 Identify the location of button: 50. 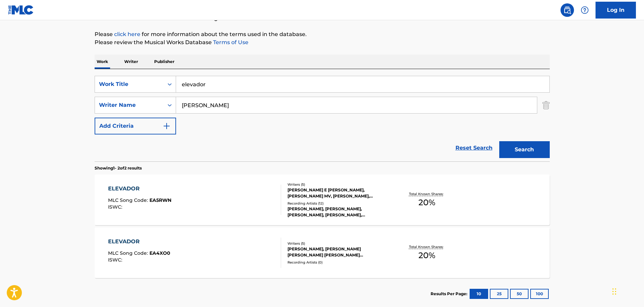
(519, 294).